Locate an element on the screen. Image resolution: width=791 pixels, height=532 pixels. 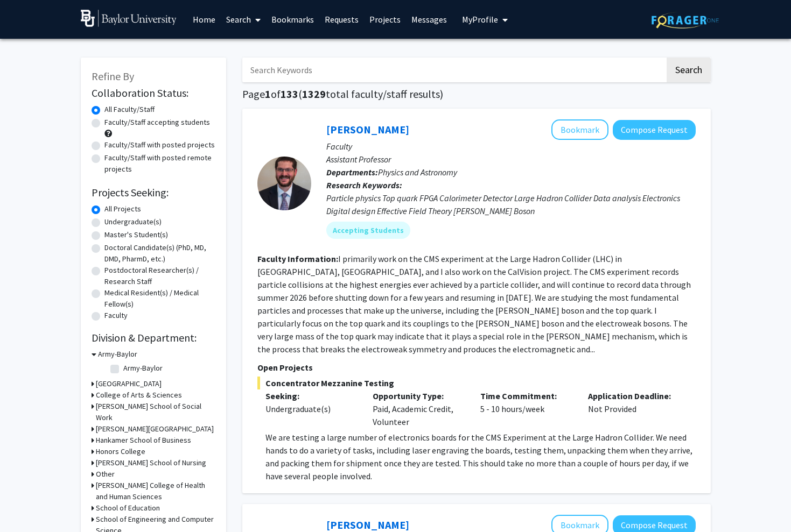
a: Home is located at coordinates (204, 19).